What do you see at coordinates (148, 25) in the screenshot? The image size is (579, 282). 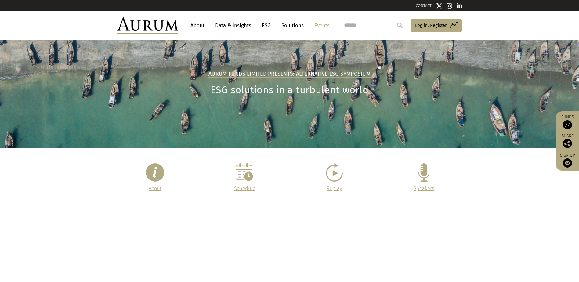 I see `img: Aurum` at bounding box center [148, 25].